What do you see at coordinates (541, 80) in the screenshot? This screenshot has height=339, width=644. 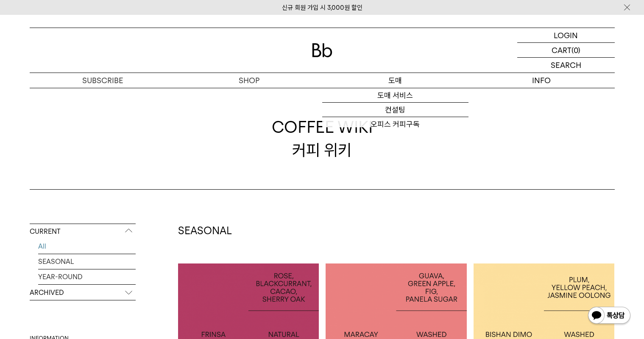 I see `p: INFO` at bounding box center [541, 80].